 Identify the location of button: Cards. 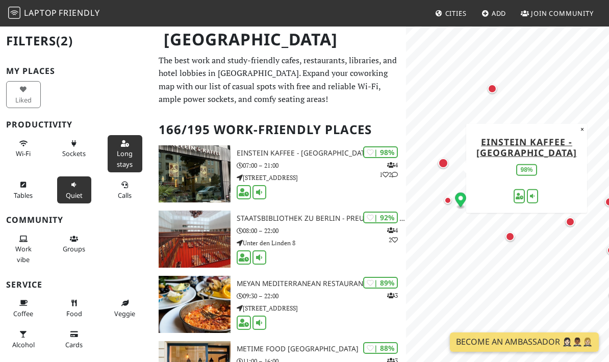
(74, 339).